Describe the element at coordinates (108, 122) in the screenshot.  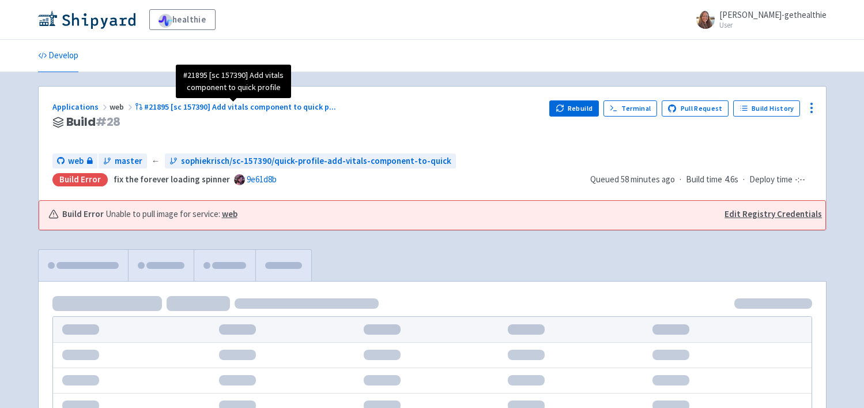
I see `span: # 28` at that location.